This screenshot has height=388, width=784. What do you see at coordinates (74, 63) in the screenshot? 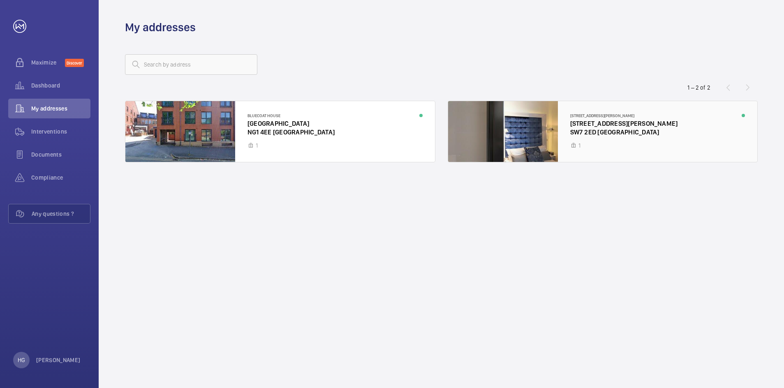
I see `span: Discover` at bounding box center [74, 63].